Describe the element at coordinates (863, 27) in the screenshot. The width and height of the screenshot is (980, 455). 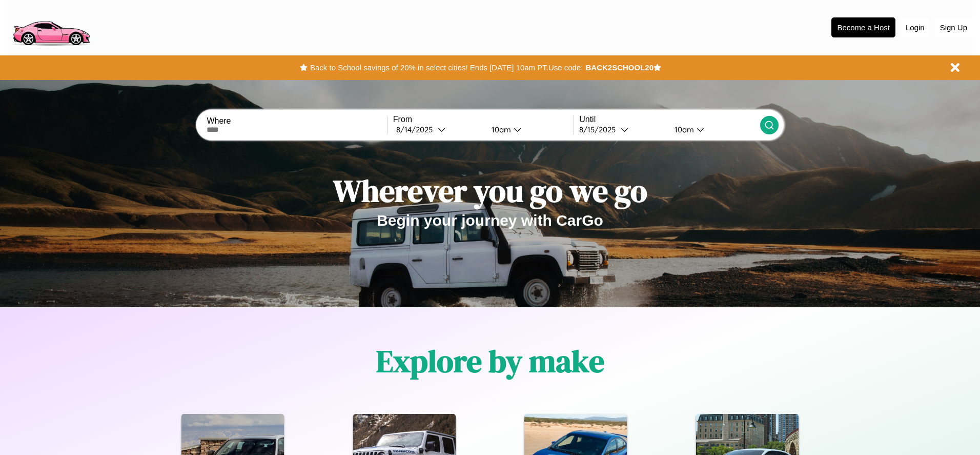
I see `button: Become a Host` at that location.